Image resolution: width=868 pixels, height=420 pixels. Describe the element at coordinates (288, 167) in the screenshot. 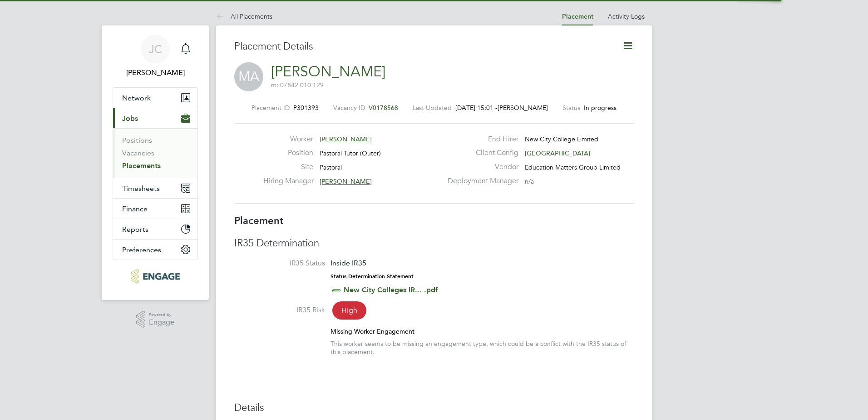

I see `label: Site` at that location.